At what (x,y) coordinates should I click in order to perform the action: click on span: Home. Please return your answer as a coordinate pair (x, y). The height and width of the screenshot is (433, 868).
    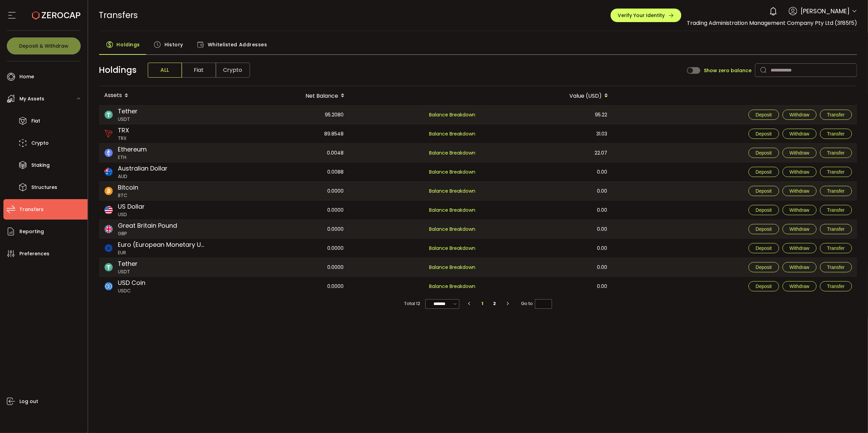
    Looking at the image, I should click on (27, 76).